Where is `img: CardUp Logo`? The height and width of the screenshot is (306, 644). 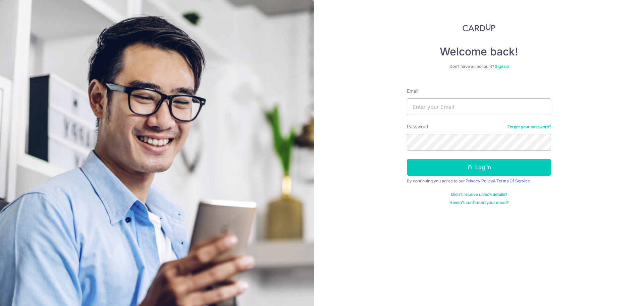 img: CardUp Logo is located at coordinates (479, 28).